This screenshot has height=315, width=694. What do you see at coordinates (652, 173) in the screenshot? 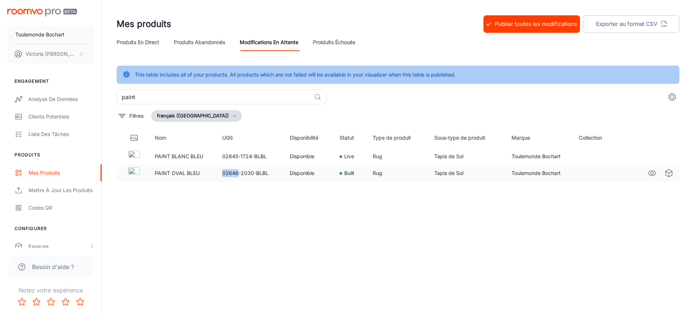
I see `a: See in Visualizer` at bounding box center [652, 173].